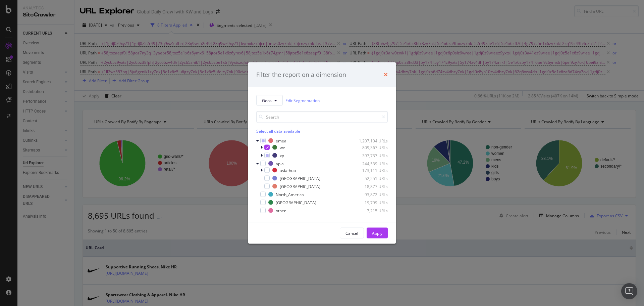  What do you see at coordinates (352, 233) in the screenshot?
I see `button: Cancel` at bounding box center [352, 233].